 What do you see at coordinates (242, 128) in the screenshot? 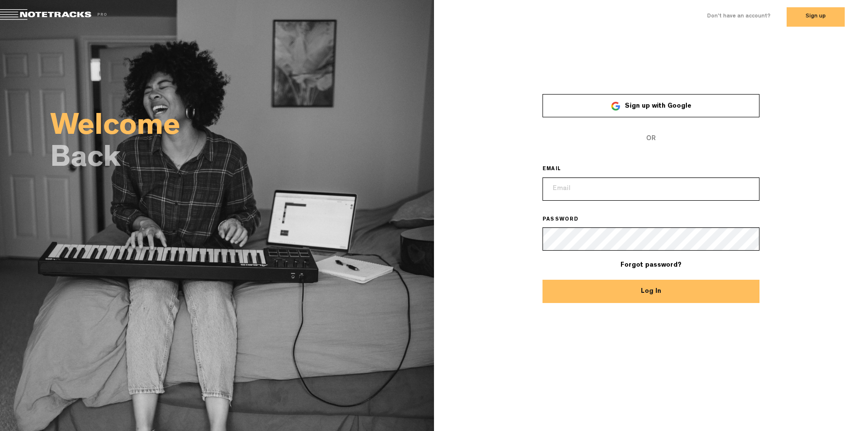
I see `h2: Welcome` at bounding box center [242, 128].